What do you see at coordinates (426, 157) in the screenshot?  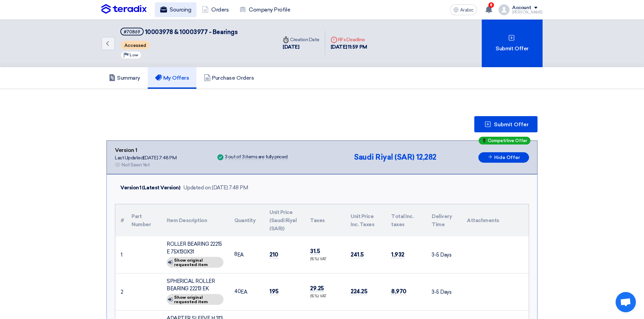 I see `font: 12,282` at bounding box center [426, 157].